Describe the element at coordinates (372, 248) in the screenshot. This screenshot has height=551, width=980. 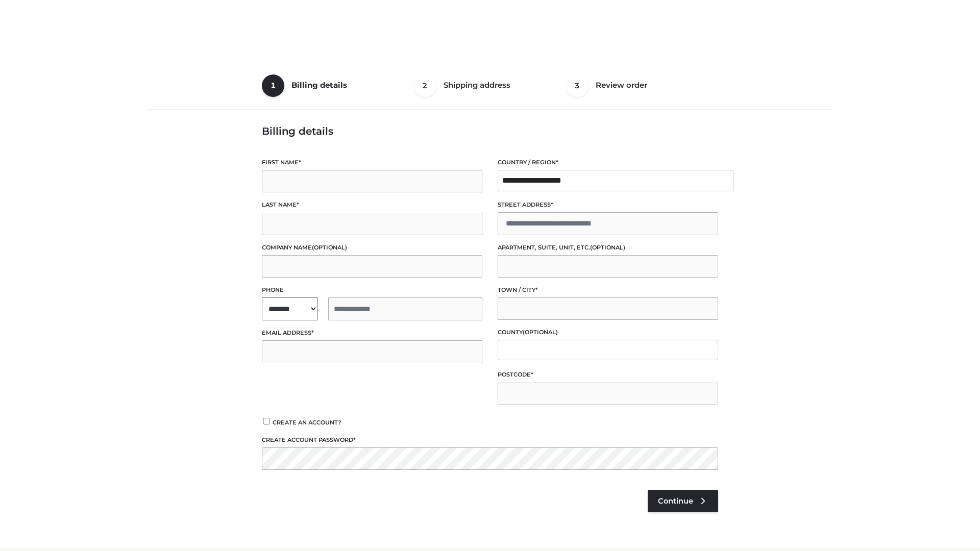
I see `label: Company name` at that location.